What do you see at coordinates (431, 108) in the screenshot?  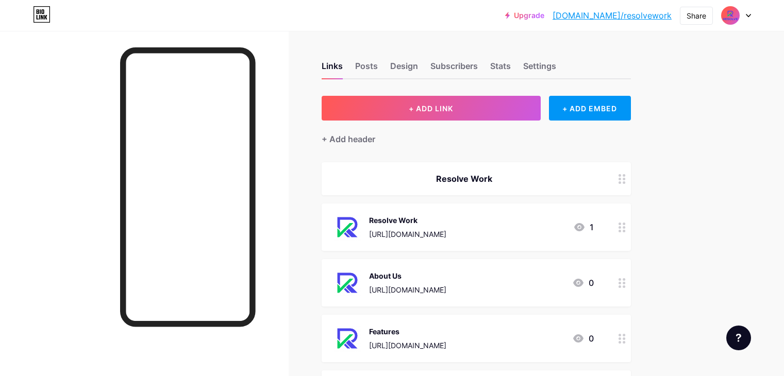 I see `button: + ADD LINK` at bounding box center [431, 108].